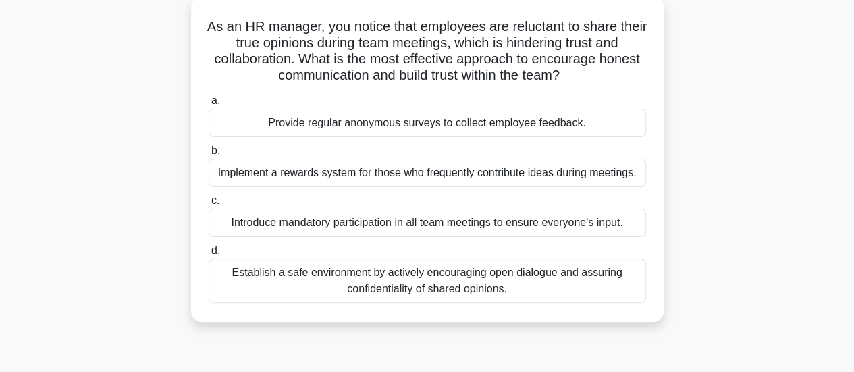 The width and height of the screenshot is (854, 372). Describe the element at coordinates (427, 123) in the screenshot. I see `div: Provide regular anonymous surveys to collect employee feedback.` at that location.